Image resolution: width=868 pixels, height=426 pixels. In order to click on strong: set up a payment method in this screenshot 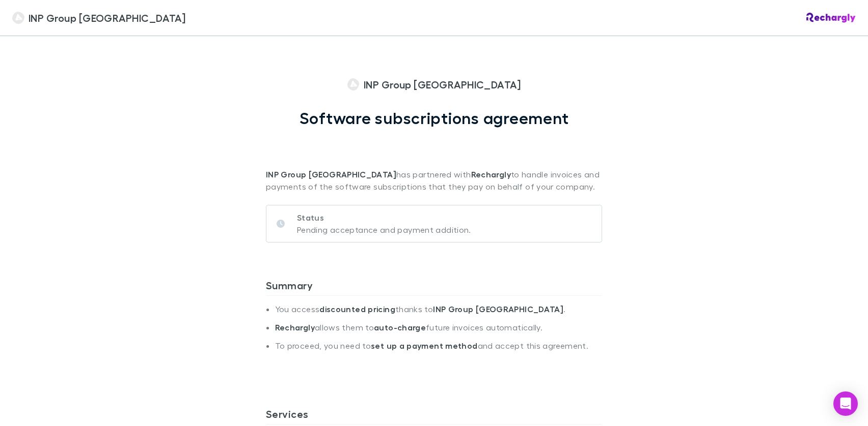, I will do `click(423, 346)`.